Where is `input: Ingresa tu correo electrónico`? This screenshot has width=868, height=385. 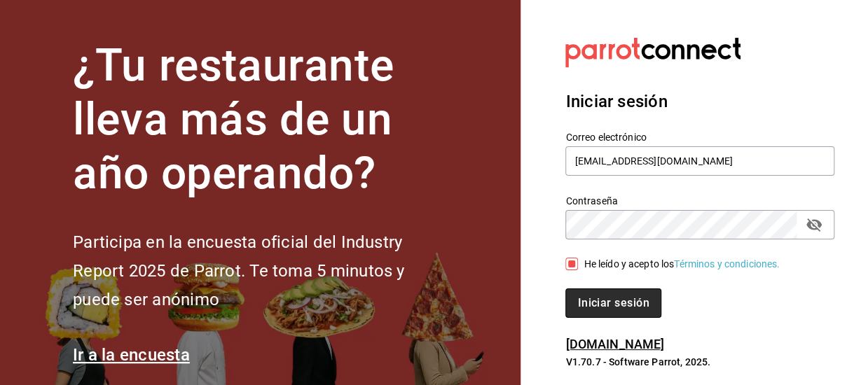 input: Ingresa tu correo electrónico is located at coordinates (700, 161).